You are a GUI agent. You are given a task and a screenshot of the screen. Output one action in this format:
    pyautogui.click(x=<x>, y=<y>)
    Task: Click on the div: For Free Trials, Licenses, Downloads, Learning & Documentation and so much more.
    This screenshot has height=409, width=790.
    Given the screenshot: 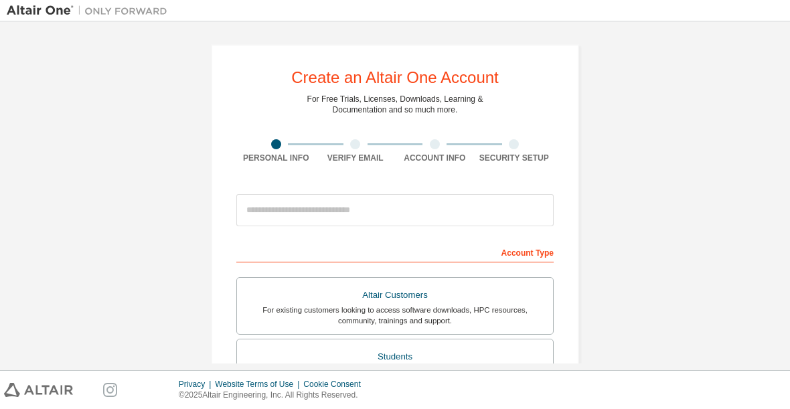 What is the action you would take?
    pyautogui.click(x=395, y=104)
    